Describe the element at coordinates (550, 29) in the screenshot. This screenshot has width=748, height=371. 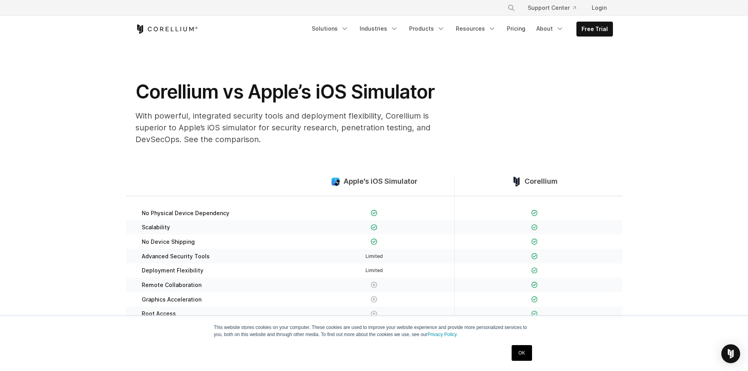
I see `a: About` at that location.